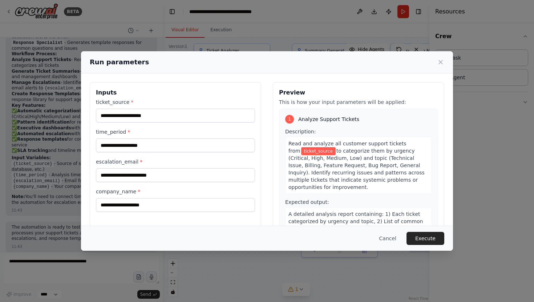  Describe the element at coordinates (328, 119) in the screenshot. I see `span: Analyze Support Tickets` at that location.